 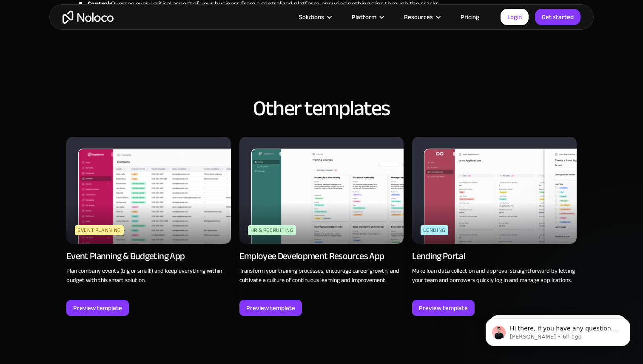 I want to click on p: Plan company events (big or small!) and keep everything within budget with this smart solution., so click(x=148, y=275).